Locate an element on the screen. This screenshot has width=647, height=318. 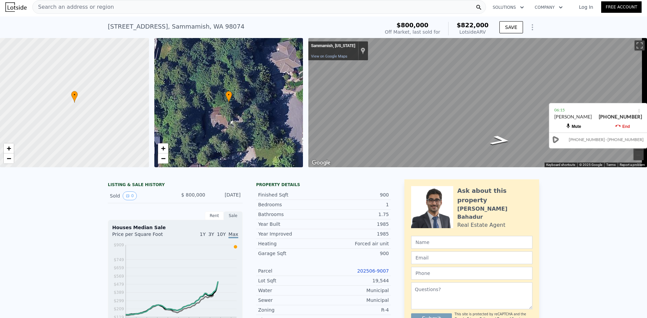
div: Lotside ARV is located at coordinates (472, 32).